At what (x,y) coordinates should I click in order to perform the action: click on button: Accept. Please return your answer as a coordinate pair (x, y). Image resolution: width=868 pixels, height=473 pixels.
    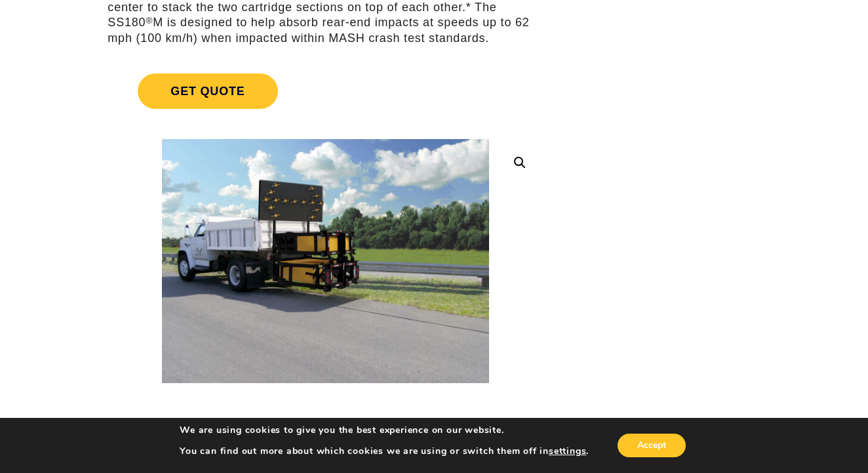
    Looking at the image, I should click on (652, 445).